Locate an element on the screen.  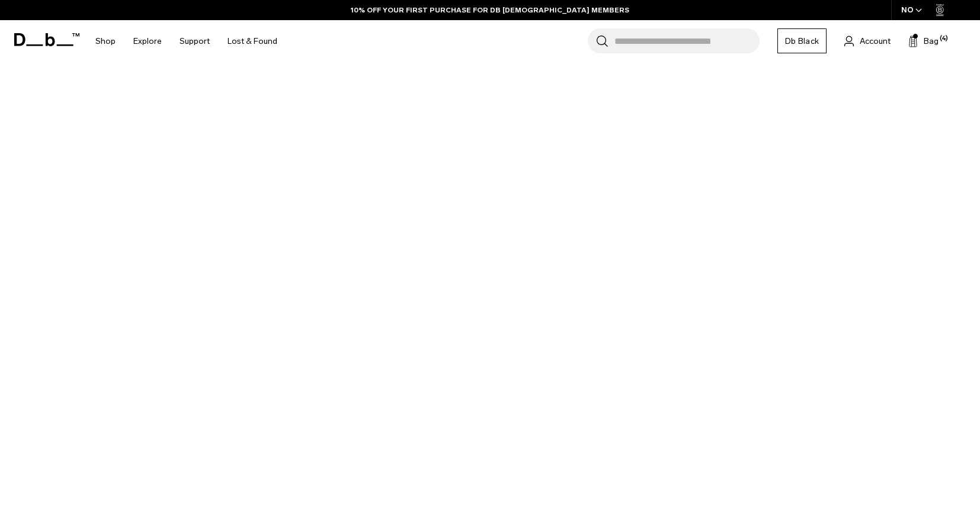
span: Bag is located at coordinates (931, 41).